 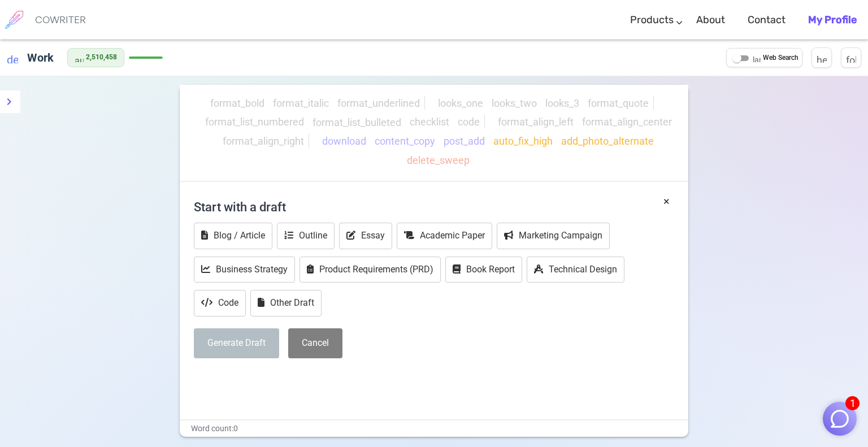 What do you see at coordinates (757, 58) in the screenshot?
I see `span: language` at bounding box center [757, 58].